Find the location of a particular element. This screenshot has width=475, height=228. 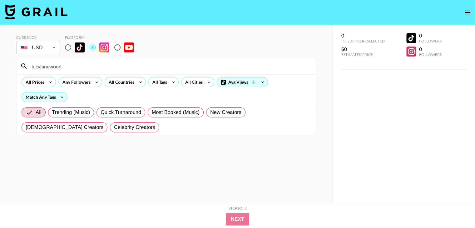

div: All Countries is located at coordinates (120, 82).